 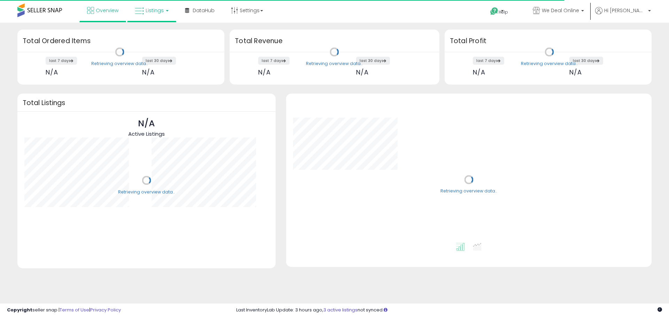 What do you see at coordinates (560, 10) in the screenshot?
I see `span: We Deal Online` at bounding box center [560, 10].